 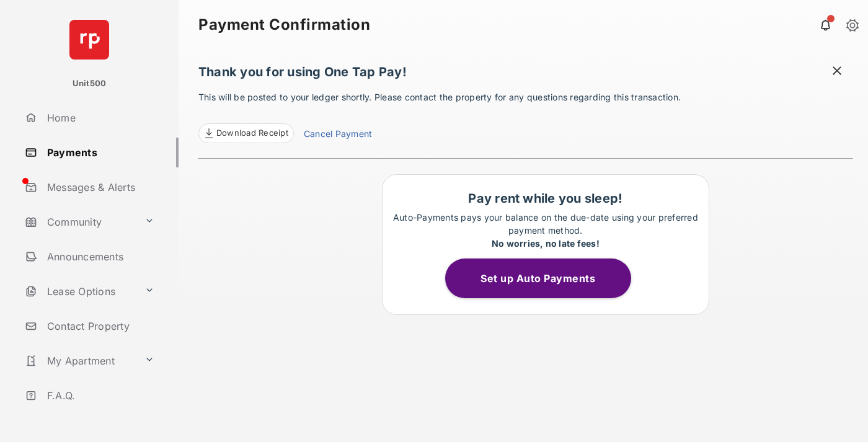 I want to click on a: Home, so click(x=99, y=118).